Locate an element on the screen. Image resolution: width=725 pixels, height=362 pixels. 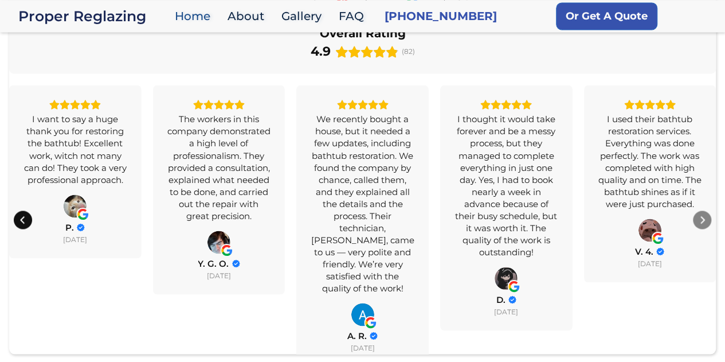
div: Proper Reglazing is located at coordinates (93, 16).